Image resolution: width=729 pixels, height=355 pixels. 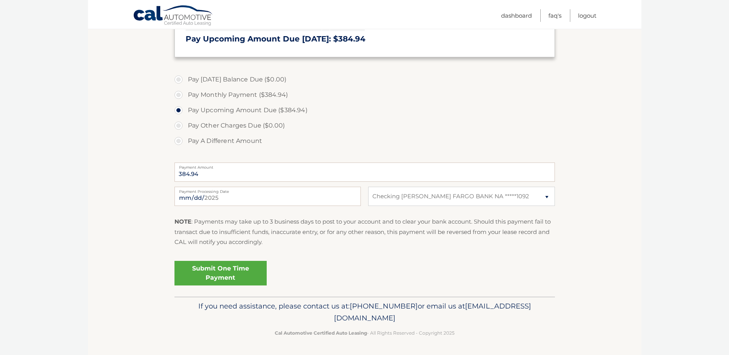 What do you see at coordinates (268, 196) in the screenshot?
I see `input: Payment Date` at bounding box center [268, 196].